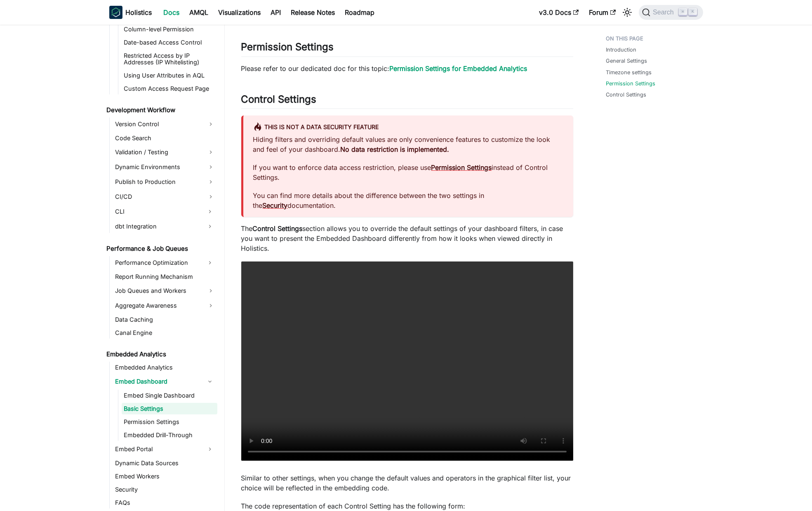 This screenshot has height=511, width=812. I want to click on h2: Control Settings, so click(407, 101).